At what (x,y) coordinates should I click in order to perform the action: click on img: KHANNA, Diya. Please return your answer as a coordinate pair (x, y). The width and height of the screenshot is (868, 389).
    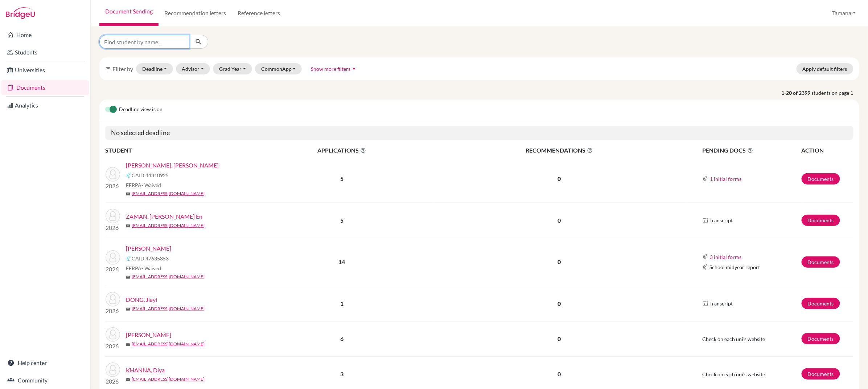
    Looking at the image, I should click on (113, 370).